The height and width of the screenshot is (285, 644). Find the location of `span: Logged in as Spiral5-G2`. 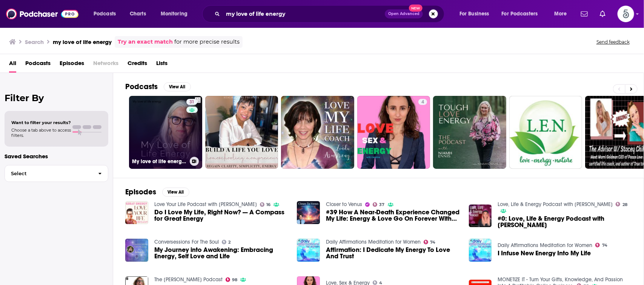

span: Logged in as Spiral5-G2 is located at coordinates (626, 14).